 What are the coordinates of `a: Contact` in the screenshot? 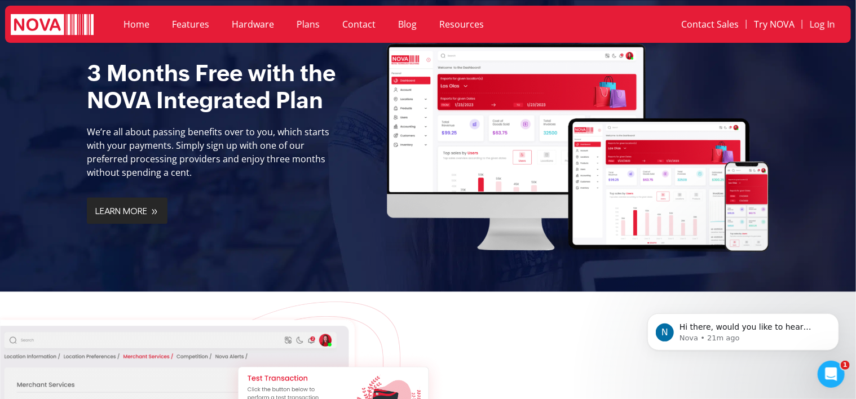 It's located at (359, 24).